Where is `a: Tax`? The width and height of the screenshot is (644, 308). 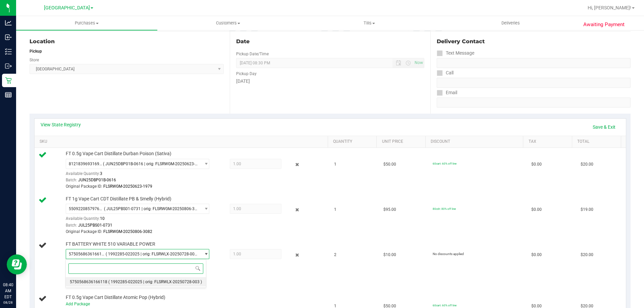 a: Tax is located at coordinates (549, 142).